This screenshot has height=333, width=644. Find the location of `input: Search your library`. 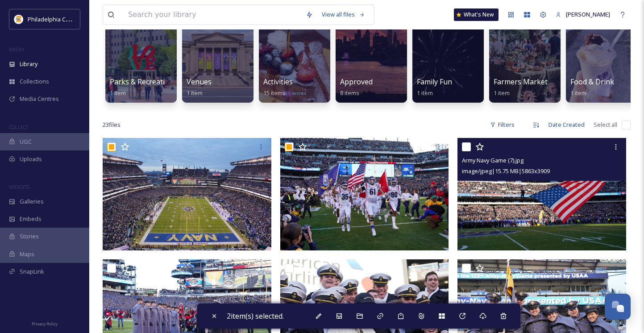

input: Search your library is located at coordinates (213, 15).